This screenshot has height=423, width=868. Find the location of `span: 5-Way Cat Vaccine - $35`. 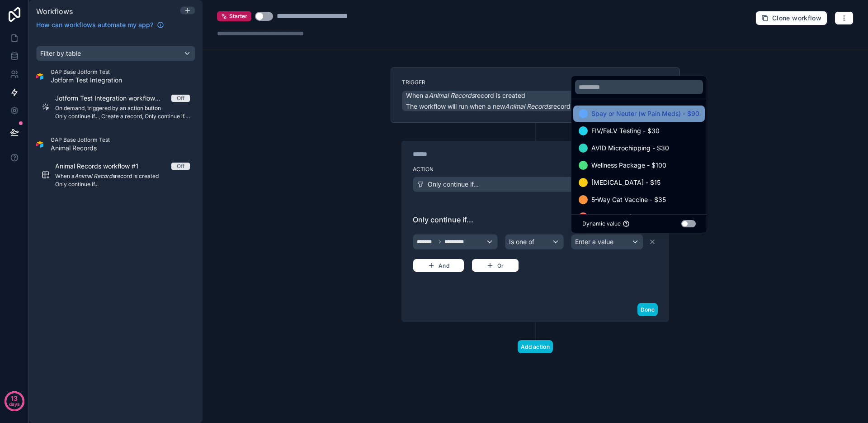

span: 5-Way Cat Vaccine - $35 is located at coordinates (629, 200).